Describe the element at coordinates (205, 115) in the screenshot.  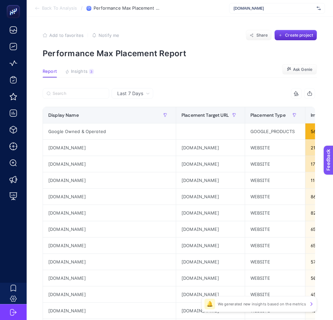
I see `span: Placement Target URL` at that location.